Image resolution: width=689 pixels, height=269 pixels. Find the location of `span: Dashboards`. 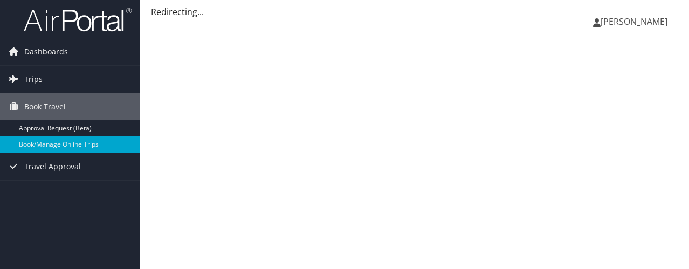

span: Dashboards is located at coordinates (46, 52).